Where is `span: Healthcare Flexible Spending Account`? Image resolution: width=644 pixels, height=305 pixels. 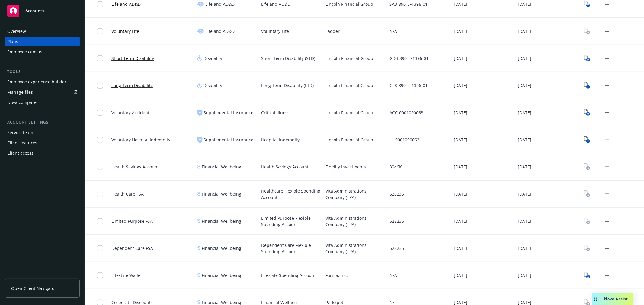 span: Healthcare Flexible Spending Account is located at coordinates (291, 194).